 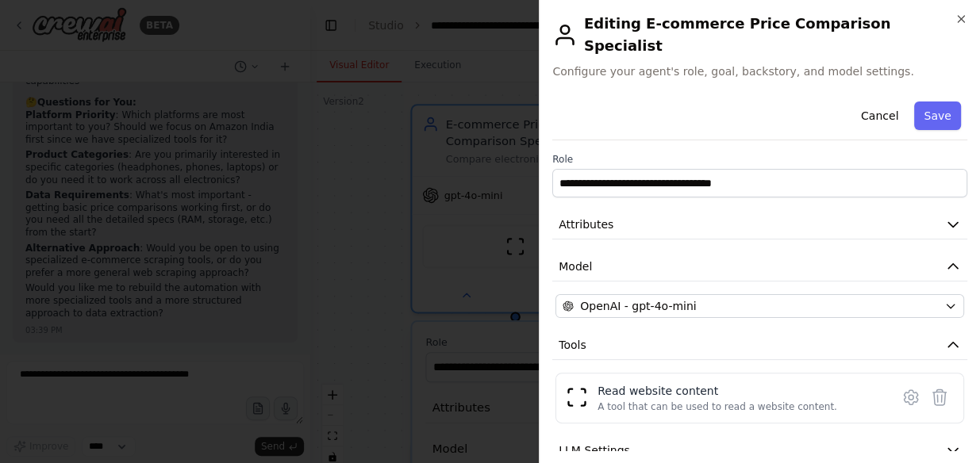 I want to click on button: Attributes, so click(x=759, y=225).